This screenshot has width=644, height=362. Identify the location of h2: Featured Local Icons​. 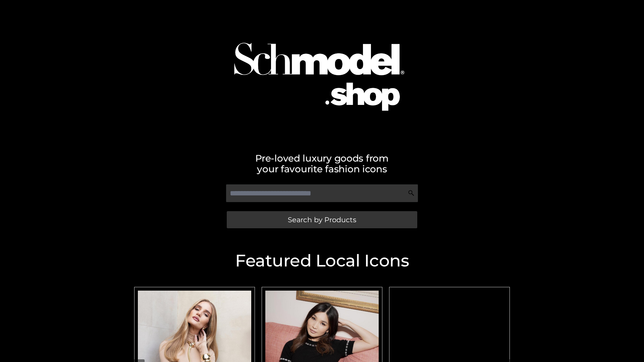
(322, 260).